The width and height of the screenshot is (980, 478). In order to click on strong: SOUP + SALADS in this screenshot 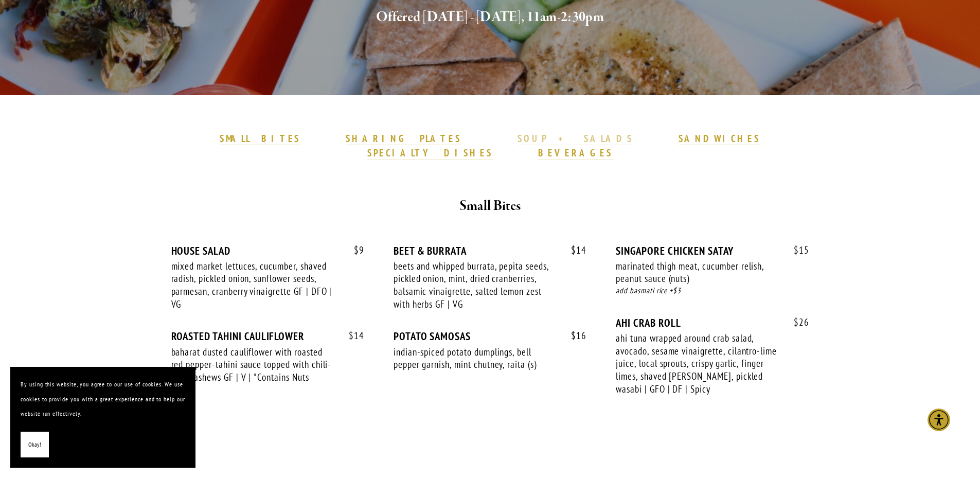, I will do `click(575, 138)`.